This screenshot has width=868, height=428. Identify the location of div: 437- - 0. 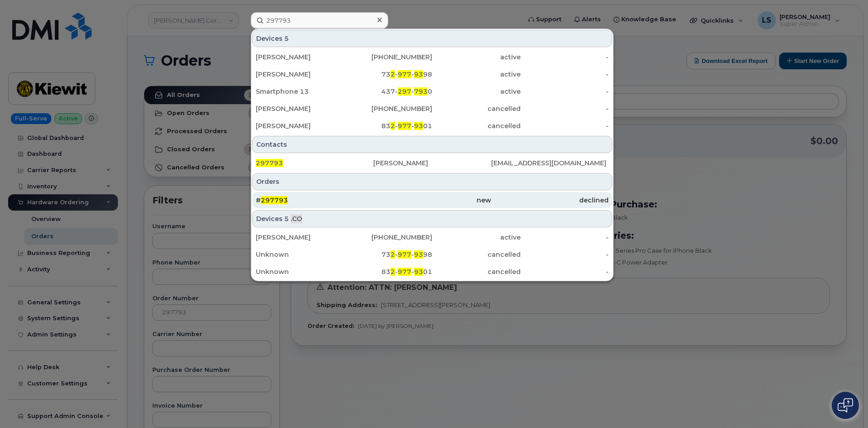
(388, 91).